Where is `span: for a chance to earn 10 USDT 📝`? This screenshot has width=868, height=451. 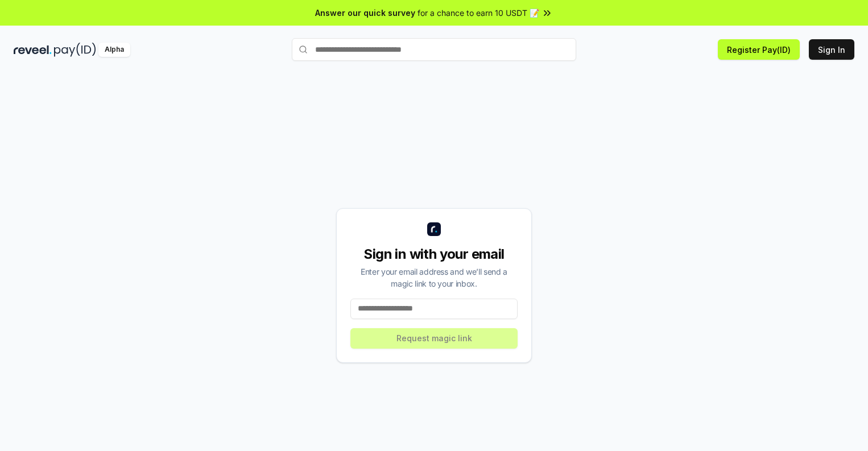 span: for a chance to earn 10 USDT 📝 is located at coordinates (479, 13).